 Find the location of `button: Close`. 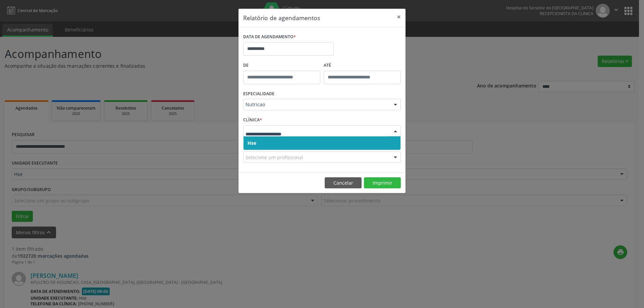

button: Close is located at coordinates (399, 17).